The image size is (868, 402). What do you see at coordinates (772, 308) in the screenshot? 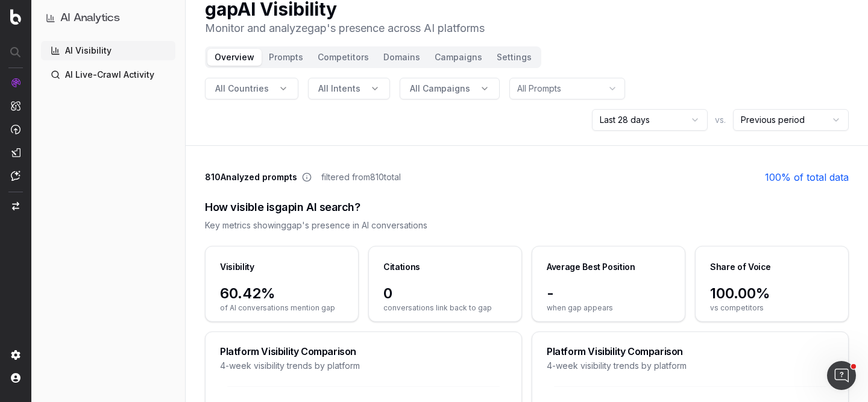
I see `span: vs competitors` at bounding box center [772, 308].